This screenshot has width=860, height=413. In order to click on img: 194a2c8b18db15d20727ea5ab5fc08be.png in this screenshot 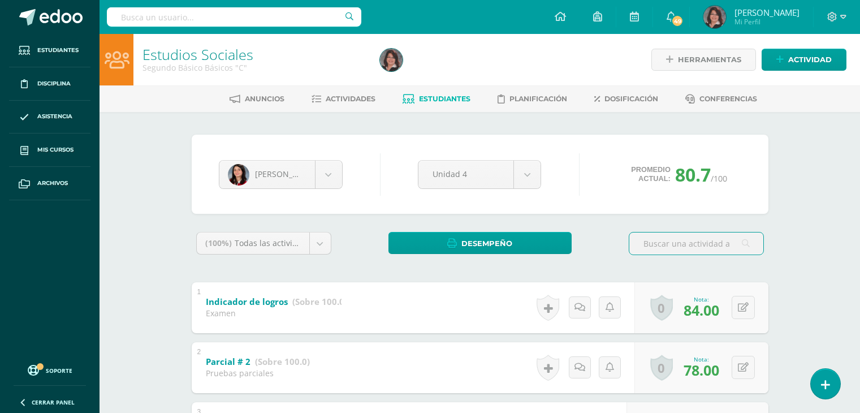, I will do `click(238, 175)`.